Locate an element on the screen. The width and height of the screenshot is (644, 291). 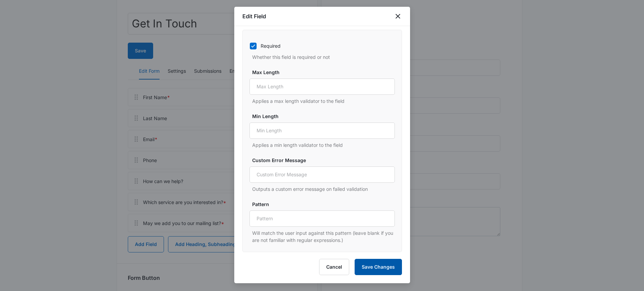
label: Custom Error Message is located at coordinates (325, 160).